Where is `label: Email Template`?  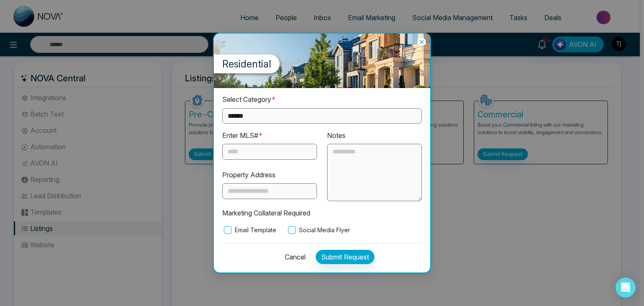
label: Email Template is located at coordinates (249, 230).